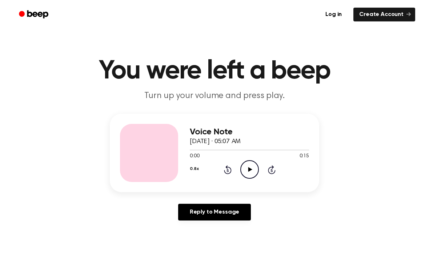  I want to click on h3: Voice Note, so click(249, 132).